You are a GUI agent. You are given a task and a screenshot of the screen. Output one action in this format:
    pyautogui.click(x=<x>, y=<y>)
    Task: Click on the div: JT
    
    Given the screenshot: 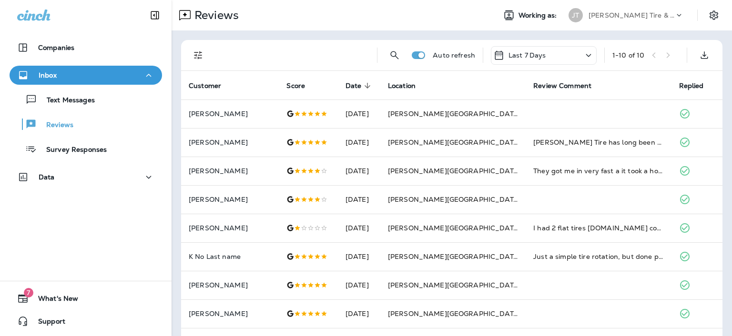 What is the action you would take?
    pyautogui.click(x=576, y=15)
    